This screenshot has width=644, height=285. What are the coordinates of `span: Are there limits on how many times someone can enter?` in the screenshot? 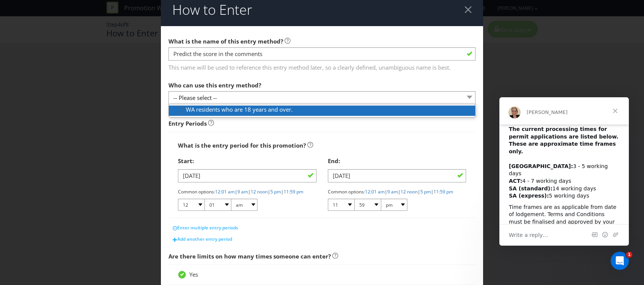 It's located at (250, 256).